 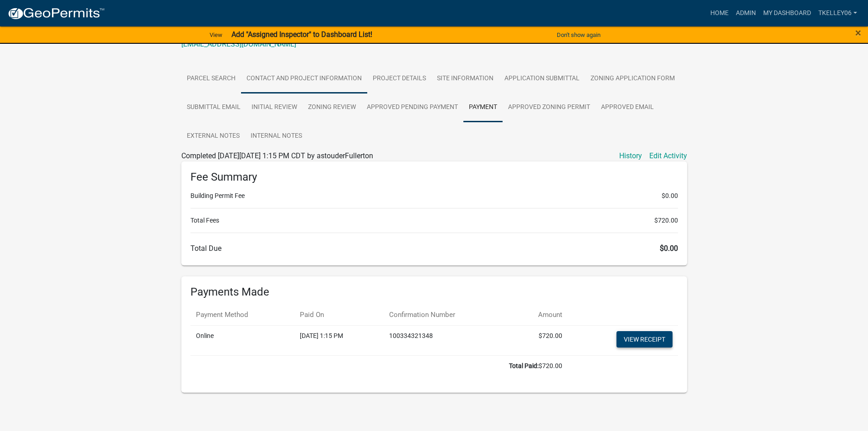 What do you see at coordinates (668, 156) in the screenshot?
I see `a: Edit Activity` at bounding box center [668, 156].